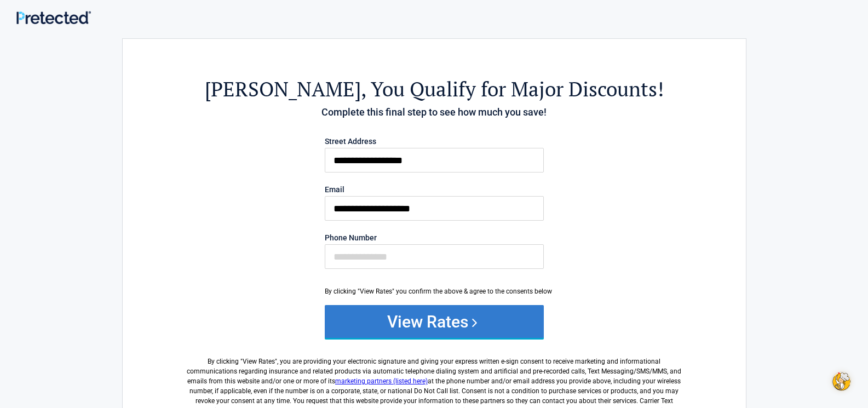 Image resolution: width=868 pixels, height=408 pixels. I want to click on label: Phone Number, so click(434, 237).